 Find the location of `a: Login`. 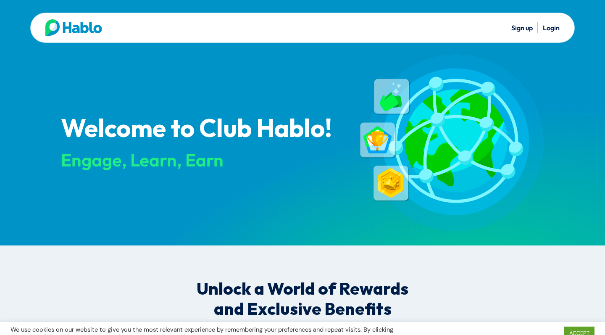

a: Login is located at coordinates (552, 28).